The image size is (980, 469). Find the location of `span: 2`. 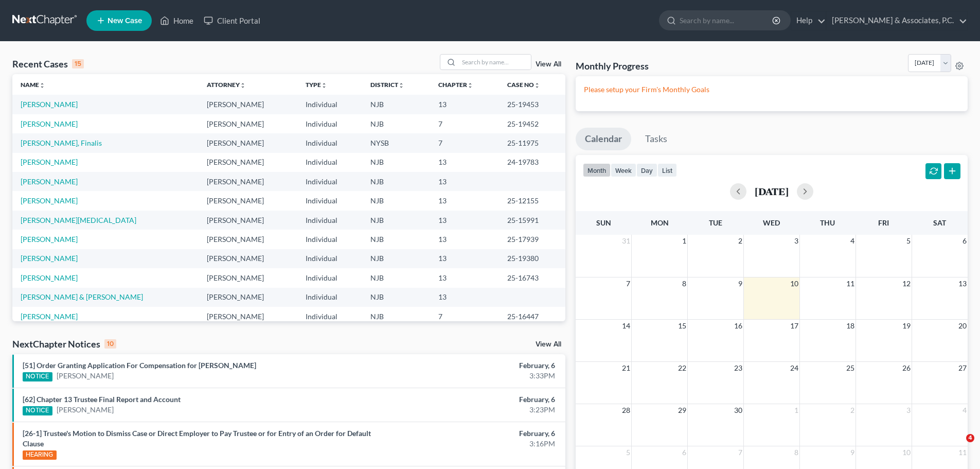

span: 2 is located at coordinates (852, 410).